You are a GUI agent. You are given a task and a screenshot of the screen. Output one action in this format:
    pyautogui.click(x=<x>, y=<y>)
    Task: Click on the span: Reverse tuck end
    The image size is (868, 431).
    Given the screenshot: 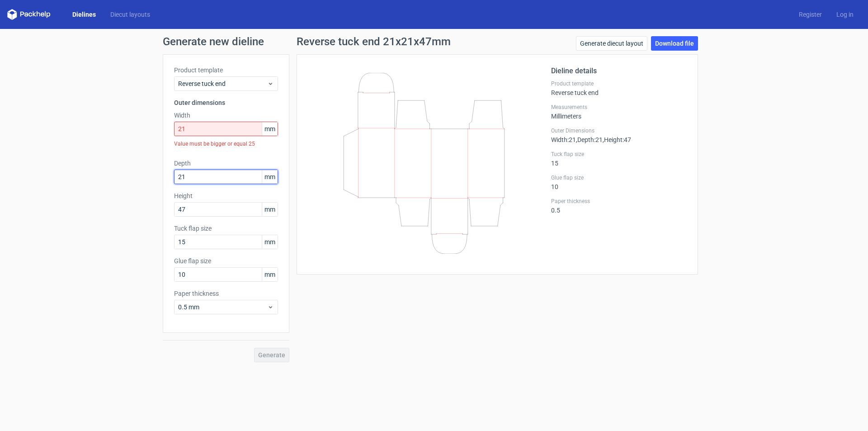 What is the action you would take?
    pyautogui.click(x=222, y=84)
    